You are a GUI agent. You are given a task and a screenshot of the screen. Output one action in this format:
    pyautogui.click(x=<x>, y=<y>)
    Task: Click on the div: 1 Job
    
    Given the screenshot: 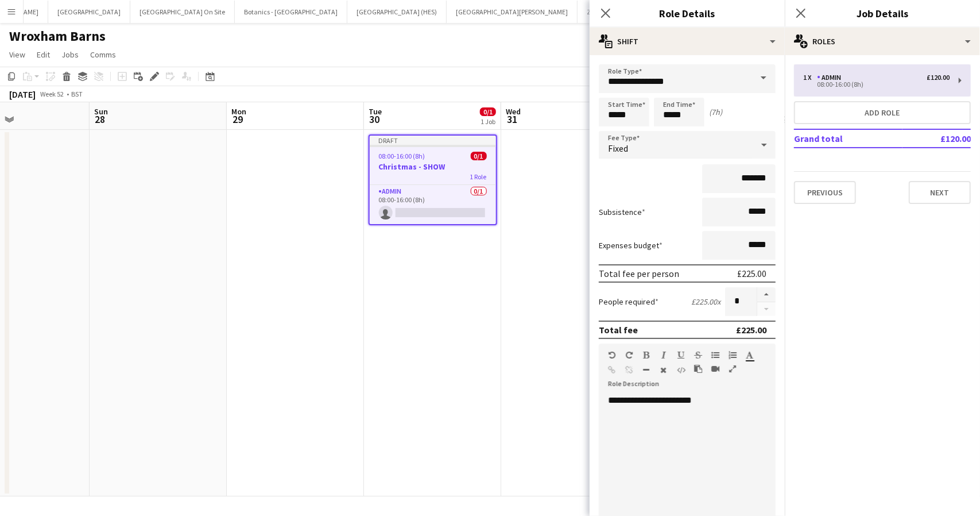 What is the action you would take?
    pyautogui.click(x=488, y=121)
    